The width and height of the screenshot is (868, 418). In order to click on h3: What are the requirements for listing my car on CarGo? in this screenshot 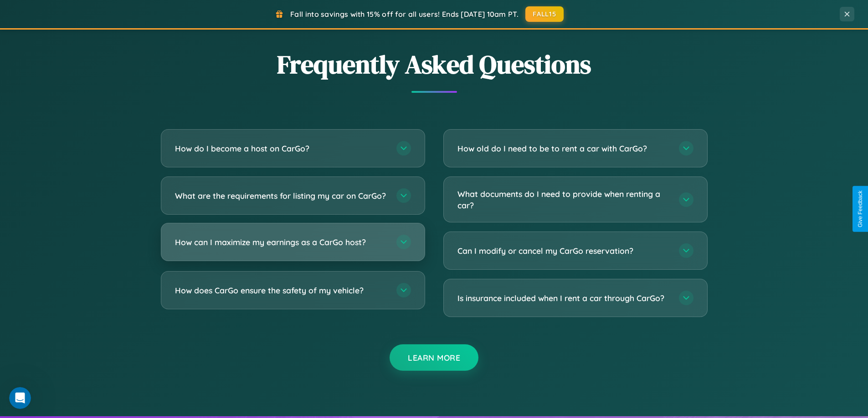, I will do `click(281, 196)`.